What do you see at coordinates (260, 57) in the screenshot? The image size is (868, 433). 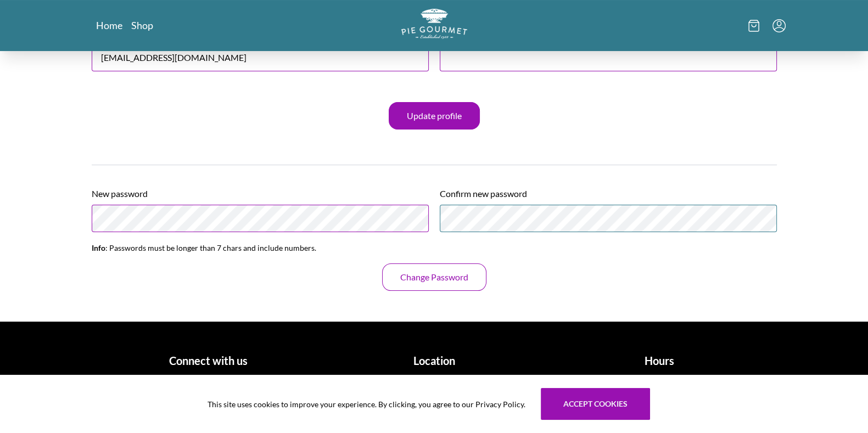 I see `input: Email` at bounding box center [260, 57].